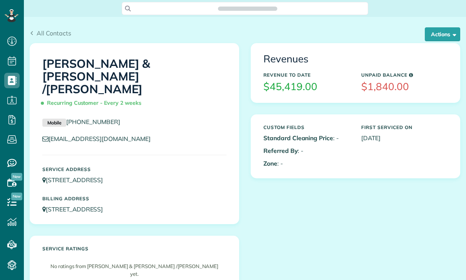 The height and width of the screenshot is (280, 466). I want to click on a: All Contacts, so click(50, 33).